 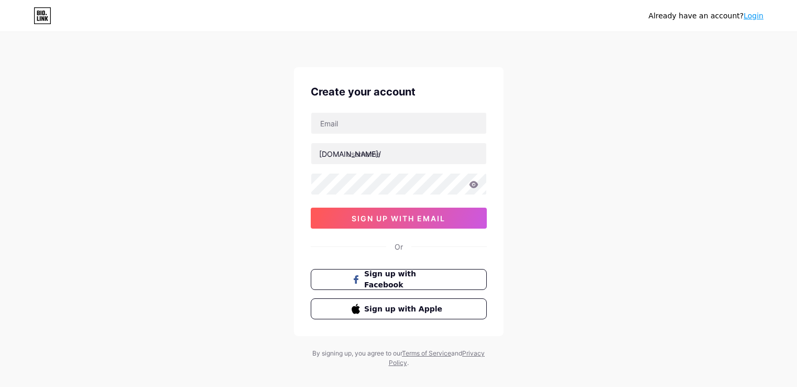 What do you see at coordinates (399, 246) in the screenshot?
I see `div: Or` at bounding box center [399, 246].